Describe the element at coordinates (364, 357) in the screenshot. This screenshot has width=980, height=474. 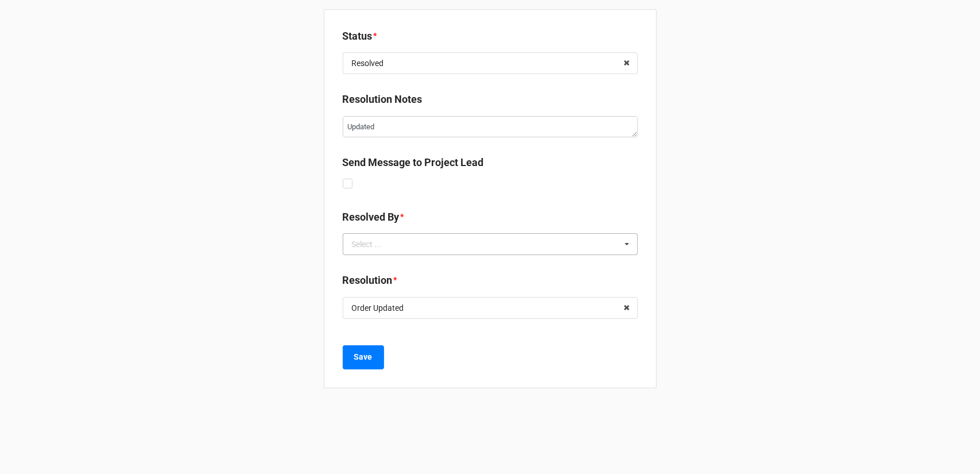
I see `button: Save` at that location.